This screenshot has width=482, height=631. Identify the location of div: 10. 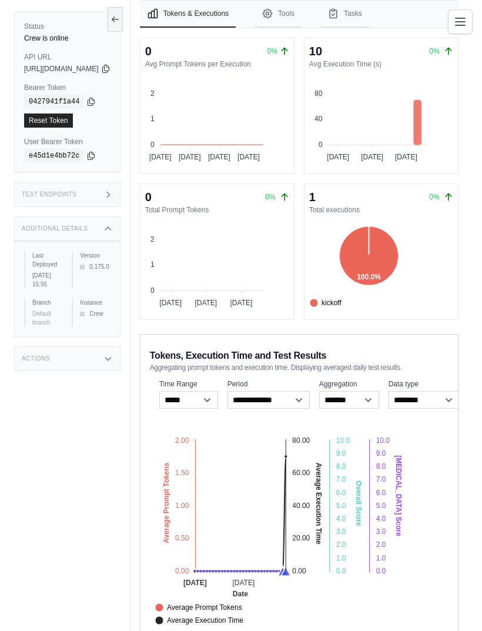
(316, 51).